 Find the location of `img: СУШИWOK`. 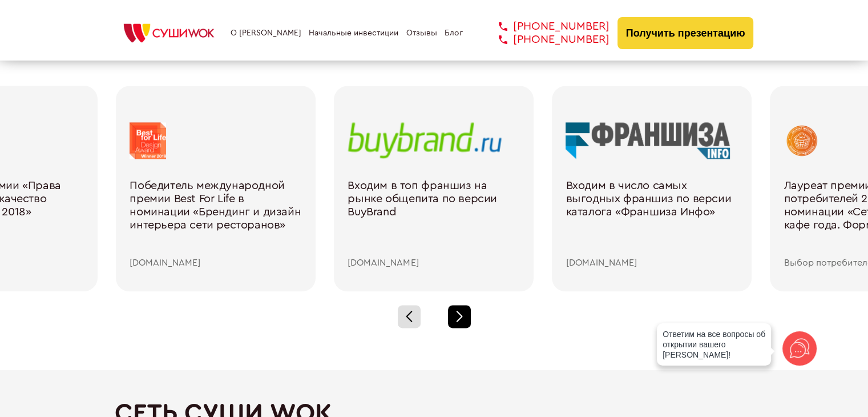

img: СУШИWOK is located at coordinates (169, 33).